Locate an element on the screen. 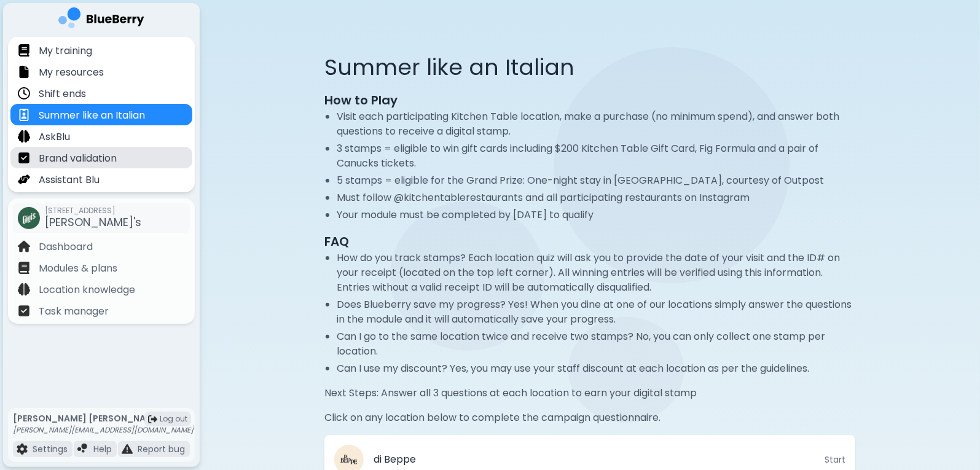 The image size is (980, 470). p: Next Steps: Answer all 3 questions at each location to earn your digital stamp is located at coordinates (590, 393).